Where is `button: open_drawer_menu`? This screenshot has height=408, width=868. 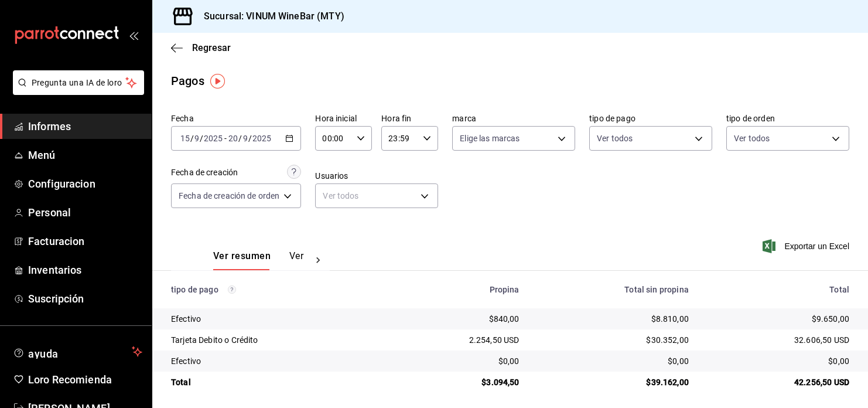 button: open_drawer_menu is located at coordinates (134, 35).